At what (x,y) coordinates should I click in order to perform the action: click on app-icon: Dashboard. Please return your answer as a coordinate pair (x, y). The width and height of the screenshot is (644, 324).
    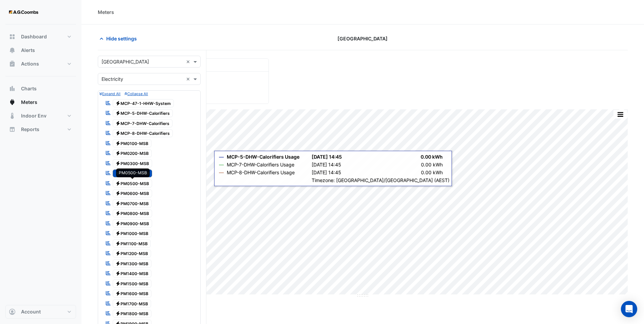
    Looking at the image, I should click on (13, 37).